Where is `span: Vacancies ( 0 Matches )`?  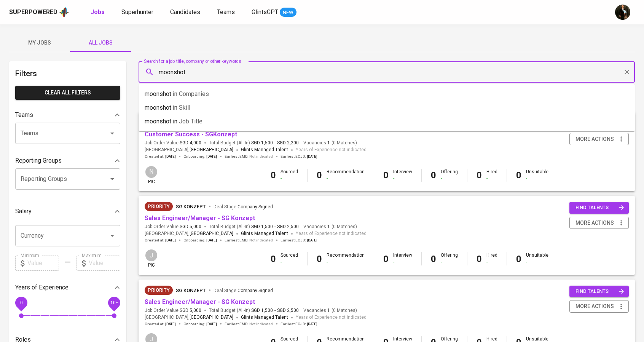 span: Vacancies ( 0 Matches ) is located at coordinates (330, 311).